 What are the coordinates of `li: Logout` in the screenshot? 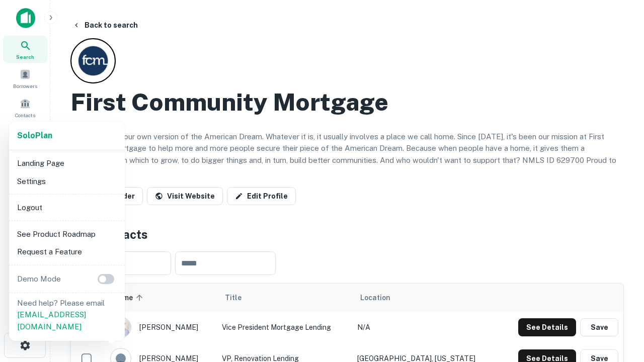 It's located at (67, 208).